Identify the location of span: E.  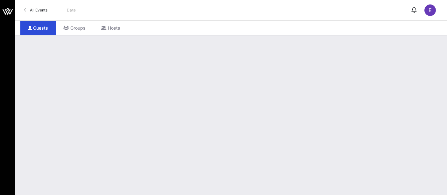
(430, 10).